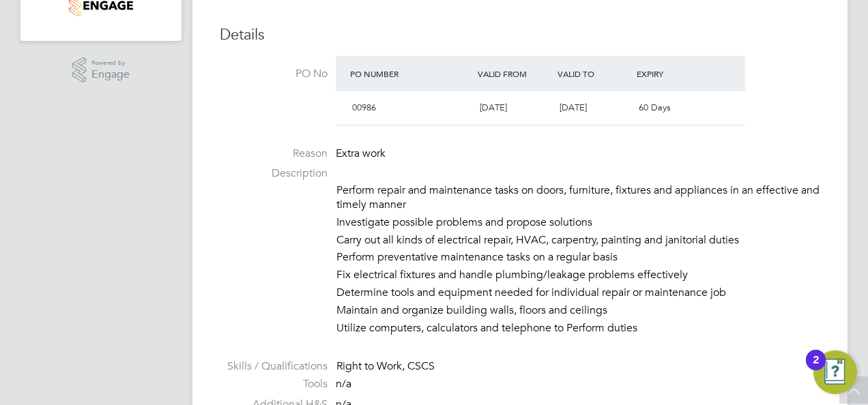 Image resolution: width=868 pixels, height=405 pixels. What do you see at coordinates (520, 35) in the screenshot?
I see `h3: Details` at bounding box center [520, 35].